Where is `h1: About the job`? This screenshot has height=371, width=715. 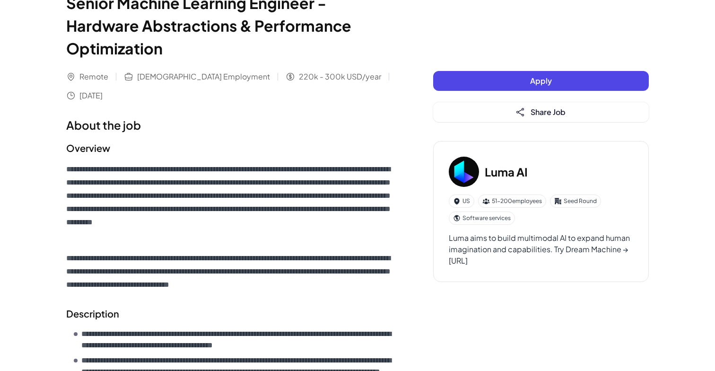 h1: About the job is located at coordinates (231, 125).